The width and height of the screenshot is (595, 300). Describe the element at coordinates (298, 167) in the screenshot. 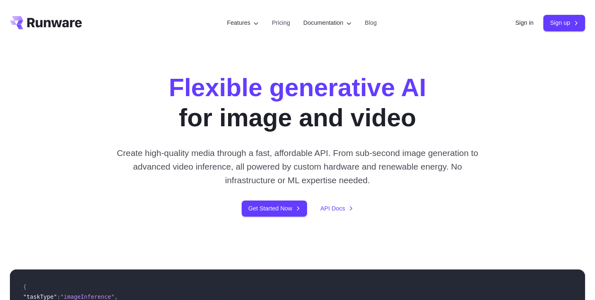

I see `p: Create high-quality media through a fast, affordable API. From sub-second image generation to adv...` at that location.